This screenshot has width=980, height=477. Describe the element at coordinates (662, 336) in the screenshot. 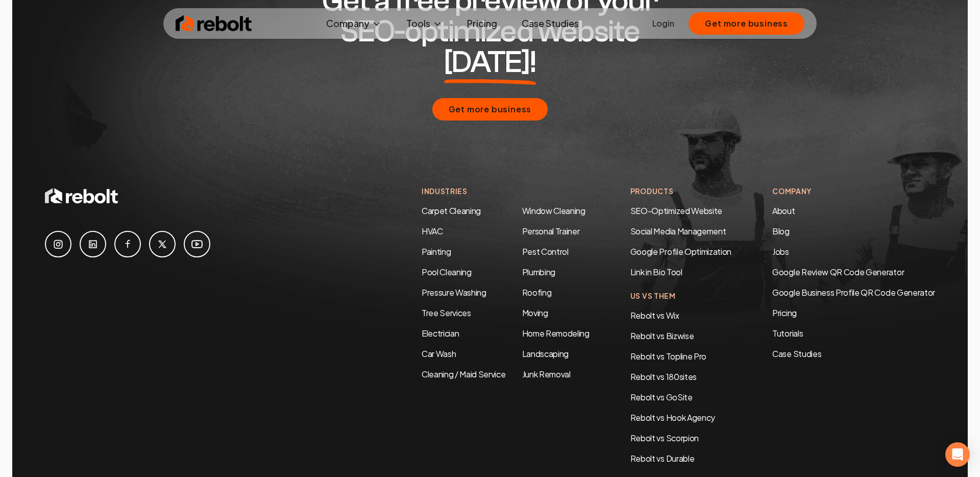

I see `a: Rebolt vs Bizwise` at that location.